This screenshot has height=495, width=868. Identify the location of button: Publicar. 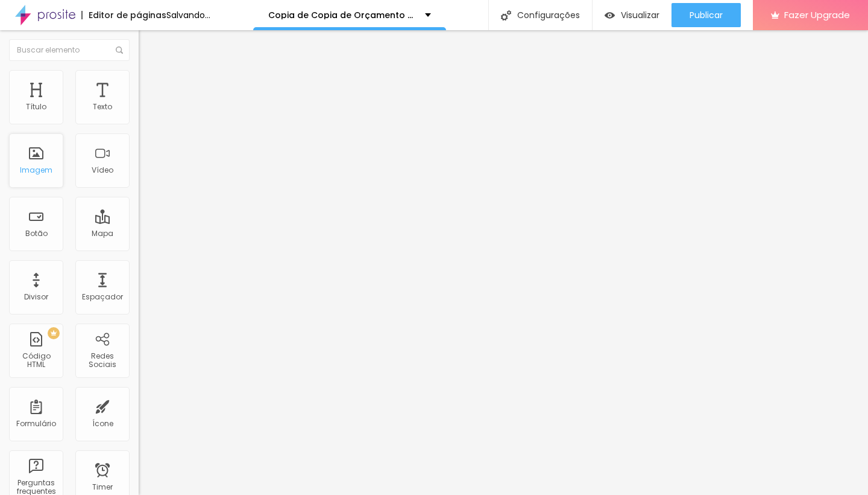
(706, 15).